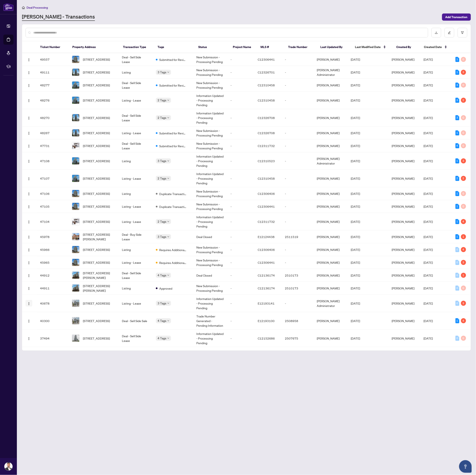 Image resolution: width=476 pixels, height=475 pixels. What do you see at coordinates (136, 161) in the screenshot?
I see `td: Listing` at bounding box center [136, 161].